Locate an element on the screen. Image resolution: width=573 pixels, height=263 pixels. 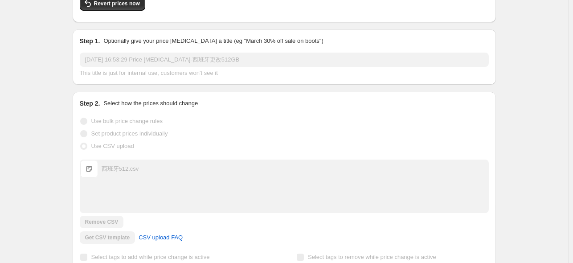
a: CSV upload FAQ is located at coordinates (161, 238).